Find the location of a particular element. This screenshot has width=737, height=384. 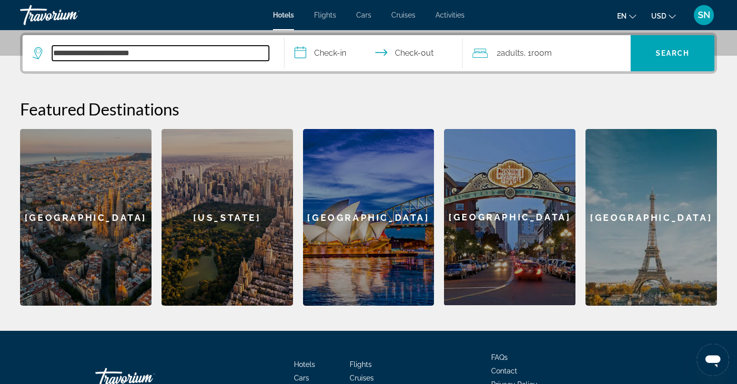

span: Activities is located at coordinates (450, 15).